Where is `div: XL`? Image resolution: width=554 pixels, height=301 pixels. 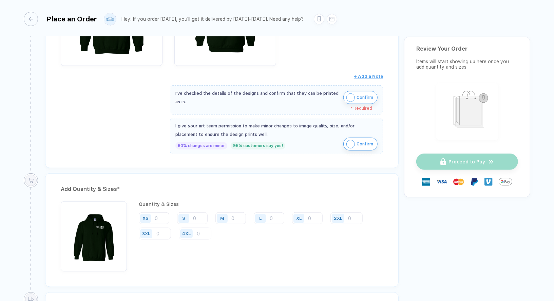
div: XL is located at coordinates (299, 218).